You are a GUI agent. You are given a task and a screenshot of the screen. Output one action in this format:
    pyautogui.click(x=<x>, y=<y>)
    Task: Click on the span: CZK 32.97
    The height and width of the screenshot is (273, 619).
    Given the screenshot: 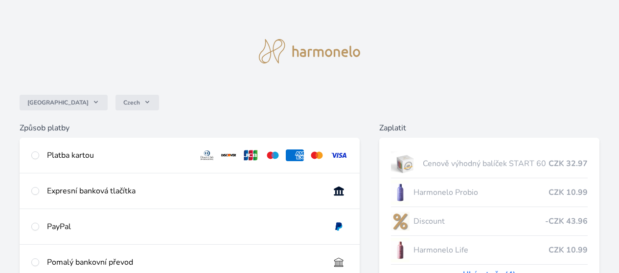 What is the action you would take?
    pyautogui.click(x=568, y=164)
    